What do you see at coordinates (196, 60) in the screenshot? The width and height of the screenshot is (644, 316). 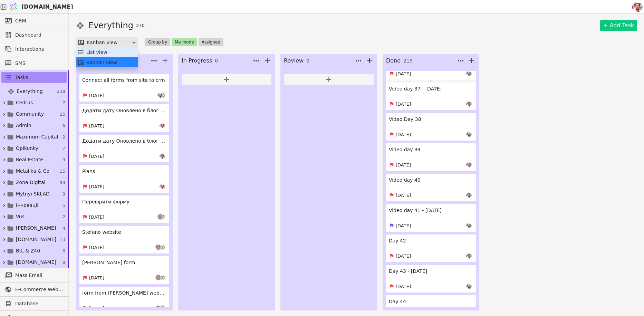 I see `h3: In Progress` at bounding box center [196, 60].